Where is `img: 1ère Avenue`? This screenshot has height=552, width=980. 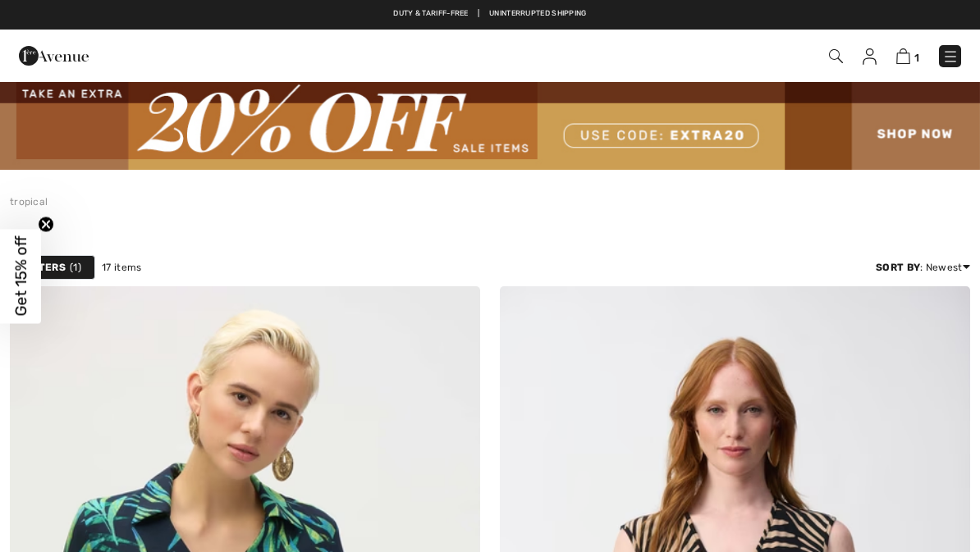 img: 1ère Avenue is located at coordinates (53, 56).